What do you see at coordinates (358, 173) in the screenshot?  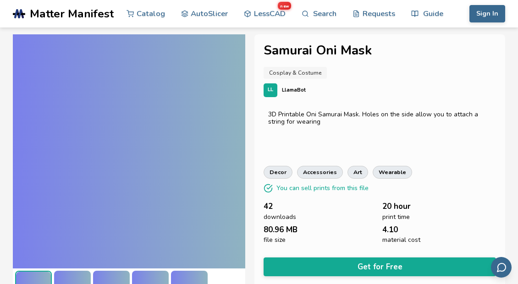 I see `a: art` at bounding box center [358, 173].